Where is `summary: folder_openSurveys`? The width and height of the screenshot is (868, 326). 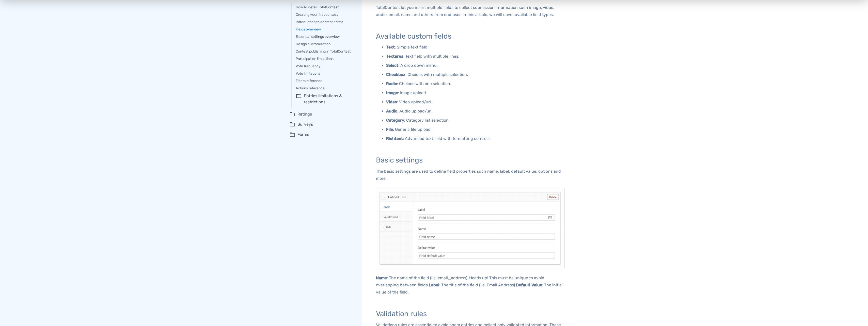
summary: folder_openSurveys is located at coordinates (322, 124).